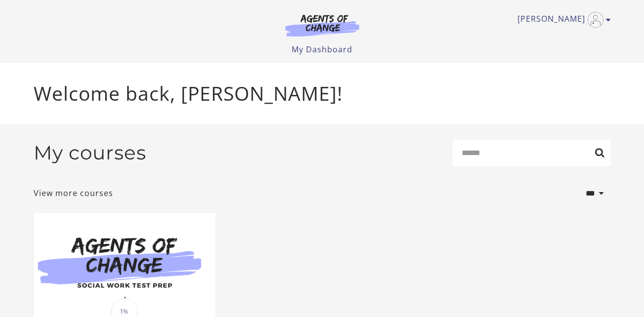  Describe the element at coordinates (322, 25) in the screenshot. I see `img: Agents of Change Logo` at that location.